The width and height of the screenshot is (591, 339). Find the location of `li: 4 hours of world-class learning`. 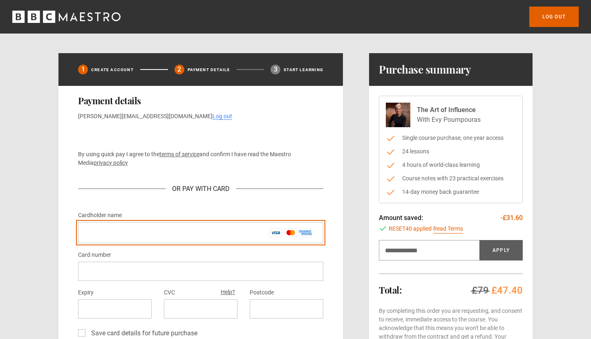

li: 4 hours of world-class learning is located at coordinates (451, 165).